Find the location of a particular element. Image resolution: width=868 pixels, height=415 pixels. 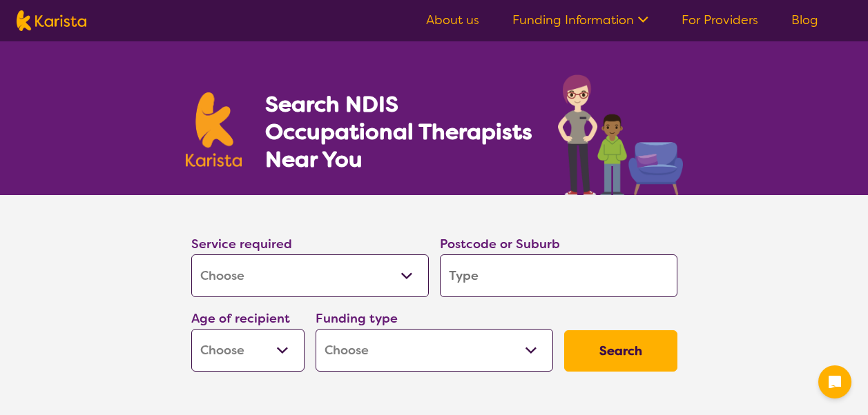

button: Search is located at coordinates (620, 351).